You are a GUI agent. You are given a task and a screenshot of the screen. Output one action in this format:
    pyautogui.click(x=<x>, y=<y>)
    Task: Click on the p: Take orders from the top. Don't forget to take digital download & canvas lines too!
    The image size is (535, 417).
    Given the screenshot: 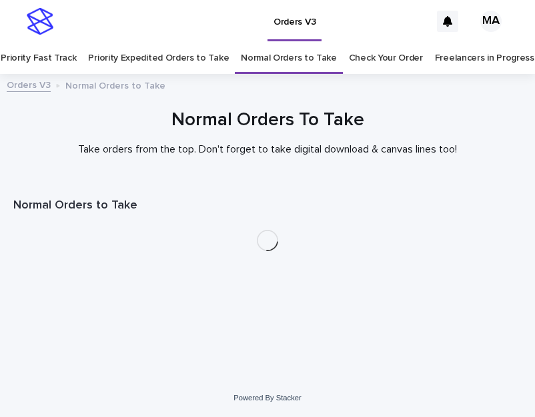 What is the action you would take?
    pyautogui.click(x=267, y=149)
    